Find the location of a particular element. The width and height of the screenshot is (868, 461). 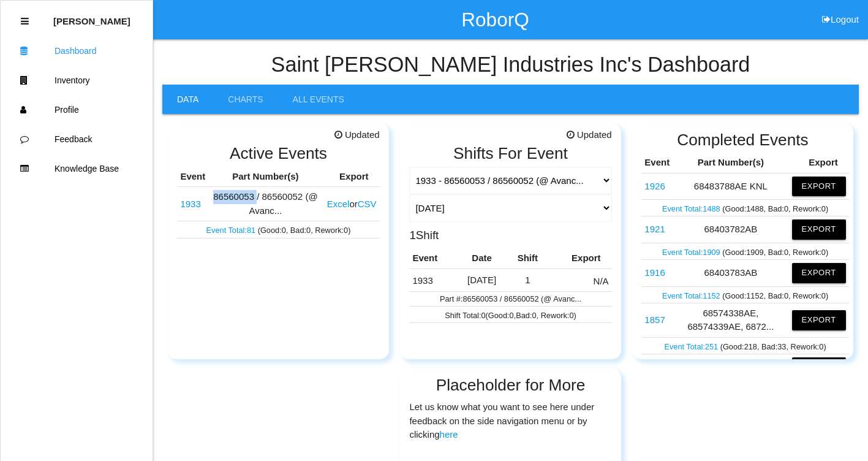

button: CSV is located at coordinates (367, 203).